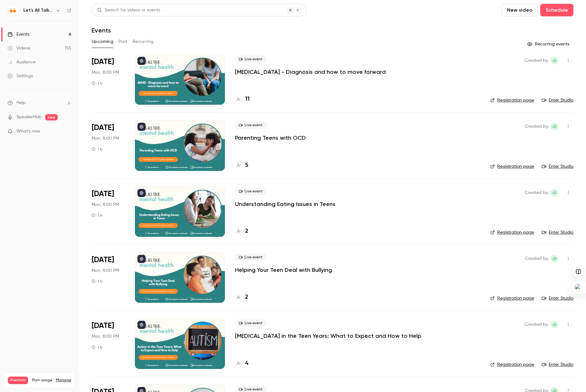  I want to click on a: Understanding Eating Issues in Teens, so click(286, 204).